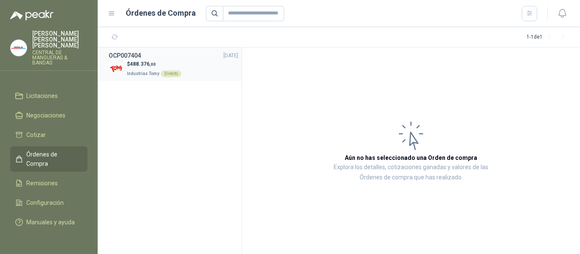  What do you see at coordinates (49, 96) in the screenshot?
I see `a: Licitaciones` at bounding box center [49, 96].